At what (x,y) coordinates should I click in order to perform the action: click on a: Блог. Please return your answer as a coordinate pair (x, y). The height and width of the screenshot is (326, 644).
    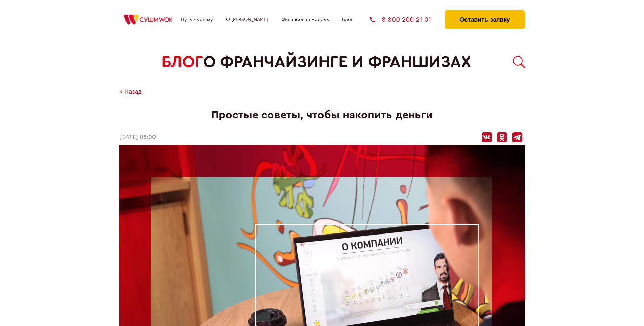
    Looking at the image, I should click on (347, 19).